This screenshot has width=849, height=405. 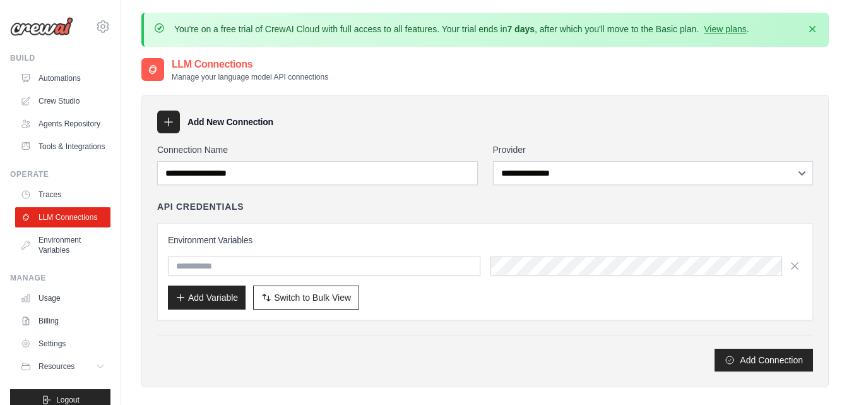 I want to click on div: Build, so click(x=60, y=58).